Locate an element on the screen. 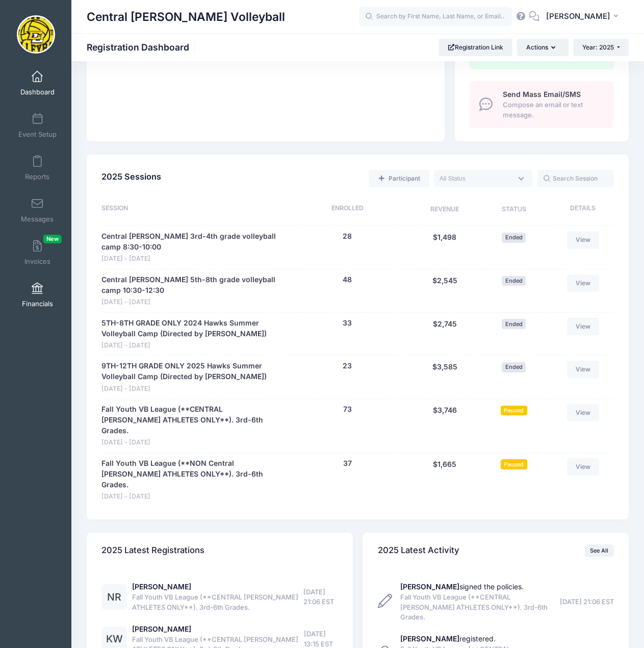 The image size is (644, 648). button: 37 is located at coordinates (347, 463).